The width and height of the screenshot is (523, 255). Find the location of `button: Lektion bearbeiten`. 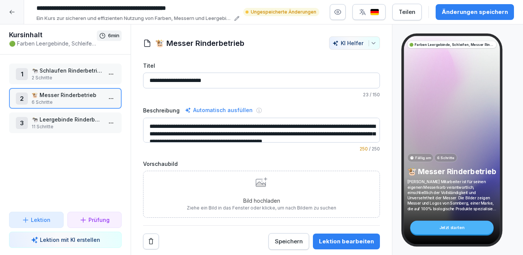

button: Lektion bearbeiten is located at coordinates (346, 242).